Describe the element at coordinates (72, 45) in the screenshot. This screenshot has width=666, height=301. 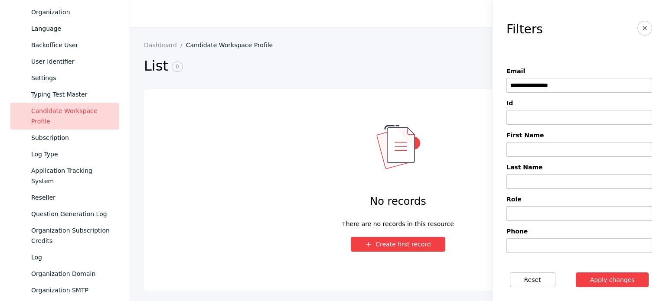
I see `div: Backoffice User` at that location.